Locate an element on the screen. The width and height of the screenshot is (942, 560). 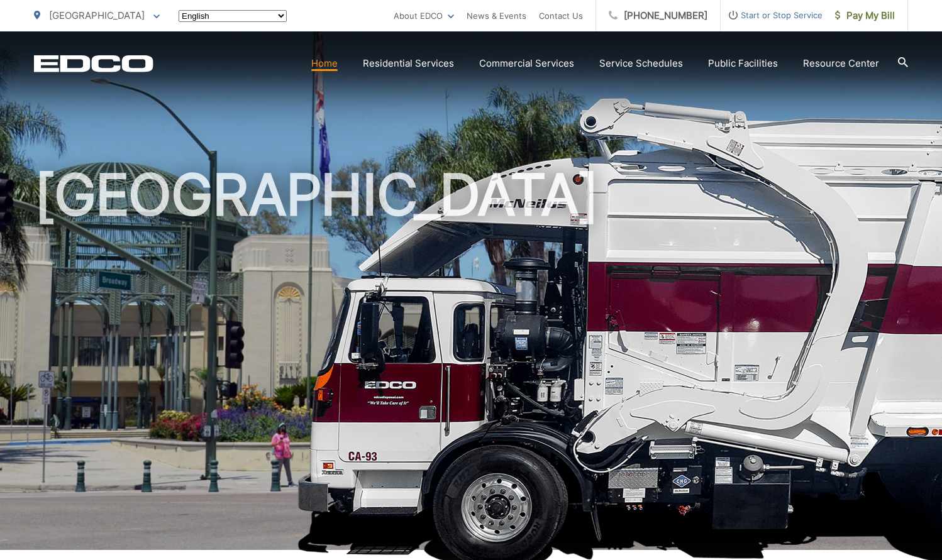
a: About EDCO is located at coordinates (424, 16).